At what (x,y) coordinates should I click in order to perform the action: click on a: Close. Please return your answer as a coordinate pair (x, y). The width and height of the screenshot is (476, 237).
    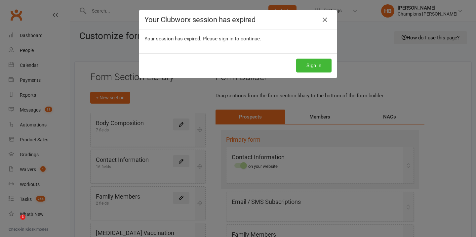
    Looking at the image, I should click on (325, 20).